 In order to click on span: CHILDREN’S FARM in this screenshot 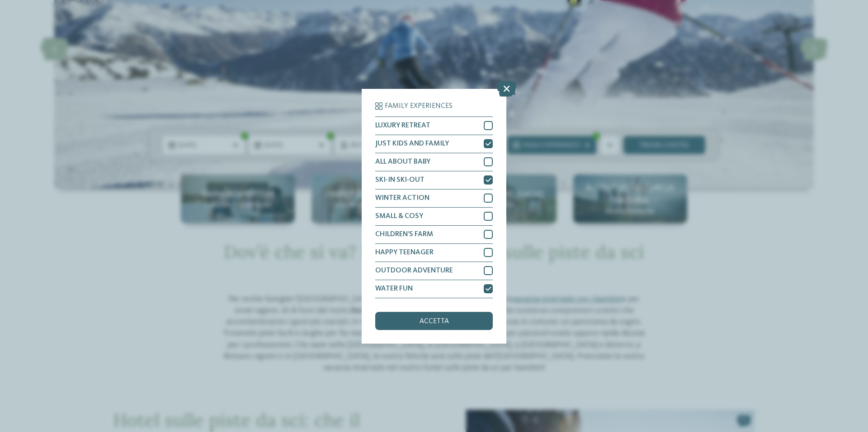, I will do `click(404, 234)`.